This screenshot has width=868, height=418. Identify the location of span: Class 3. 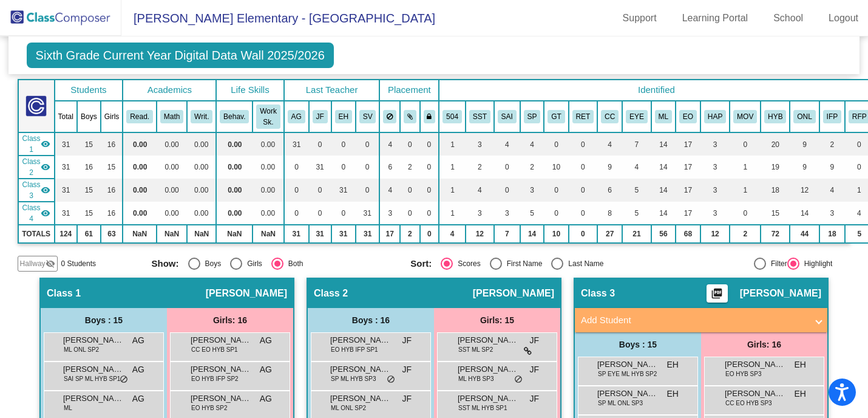
(31, 190).